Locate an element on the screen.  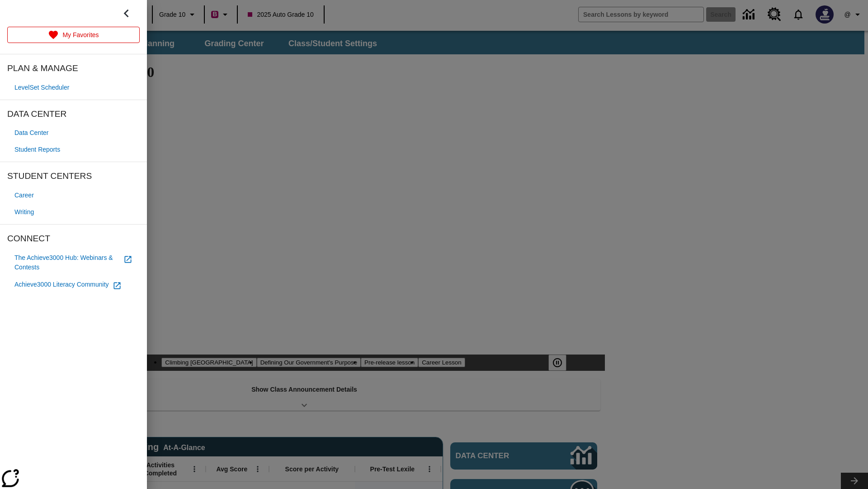
span: Career is located at coordinates (24, 195).